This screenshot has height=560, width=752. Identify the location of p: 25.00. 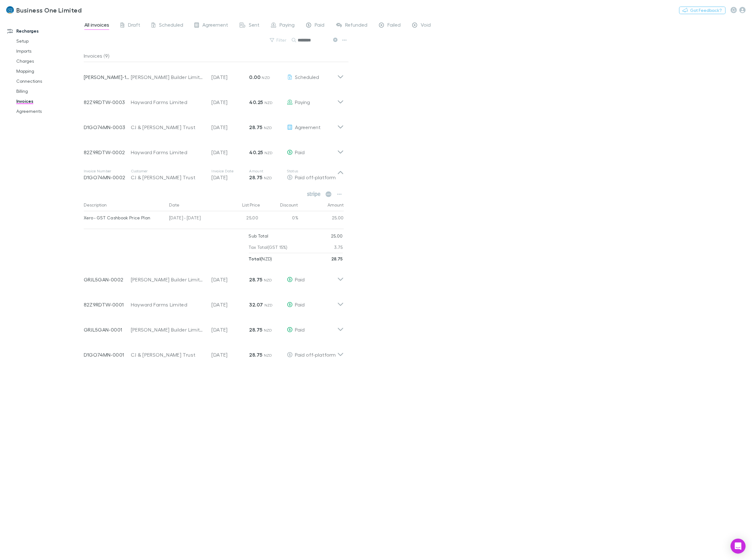
(336, 236).